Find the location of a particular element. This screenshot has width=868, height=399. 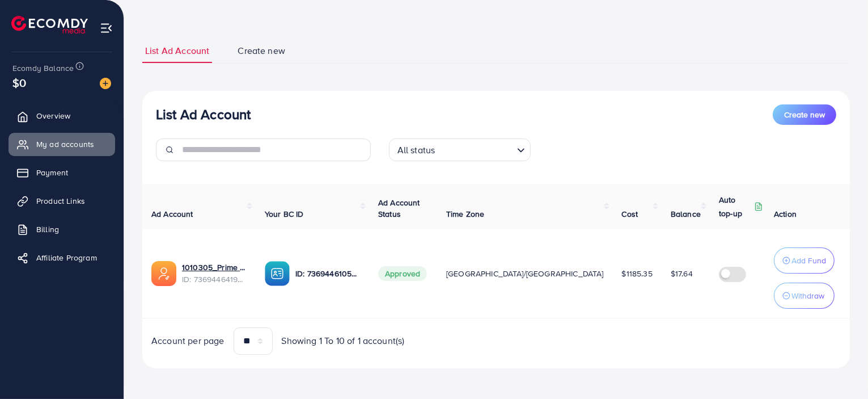

p: ID: 7369446105349652497 is located at coordinates (327, 273).